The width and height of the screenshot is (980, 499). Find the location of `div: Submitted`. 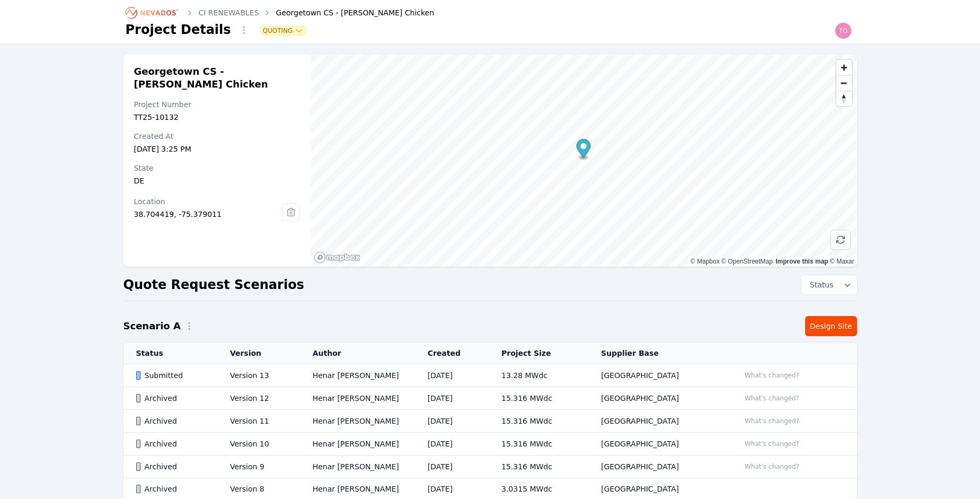

div: Submitted is located at coordinates (174, 375).